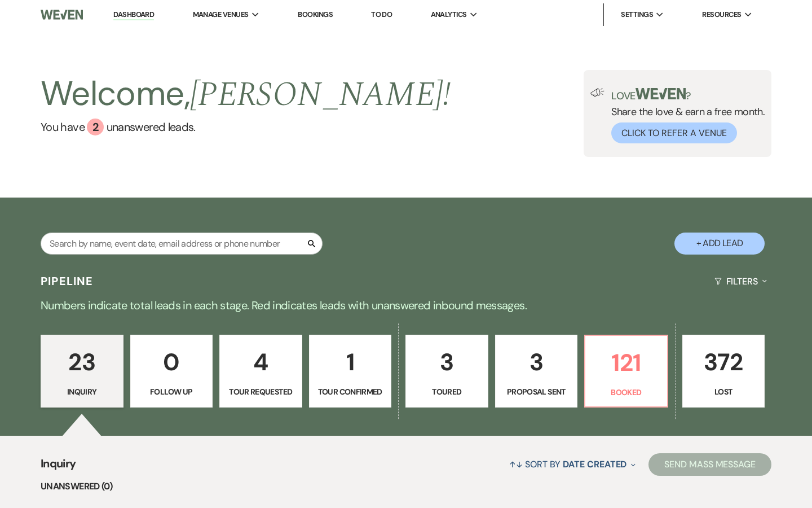 The height and width of the screenshot is (508, 812). I want to click on p: Inquiry, so click(82, 392).